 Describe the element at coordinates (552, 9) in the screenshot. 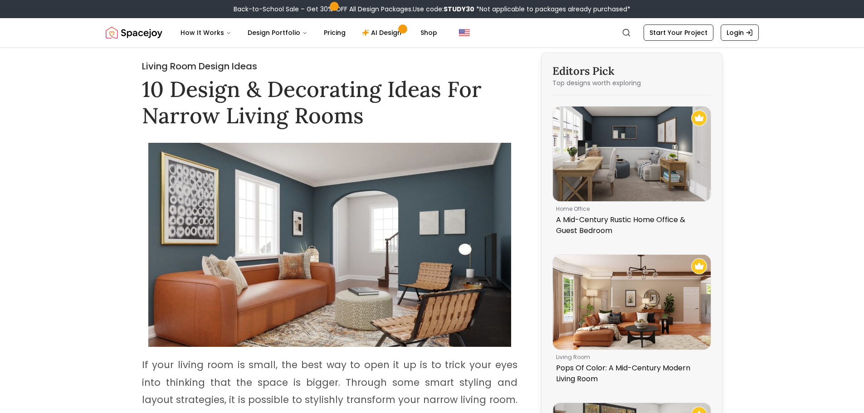

I see `span: *Not applicable to packages already purchased*` at that location.